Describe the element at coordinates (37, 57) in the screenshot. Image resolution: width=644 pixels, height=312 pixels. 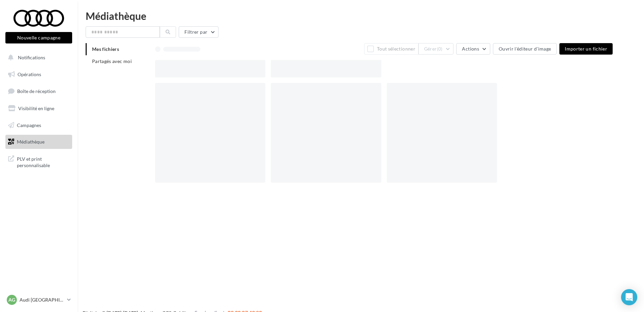
I see `button: Notifications` at that location.